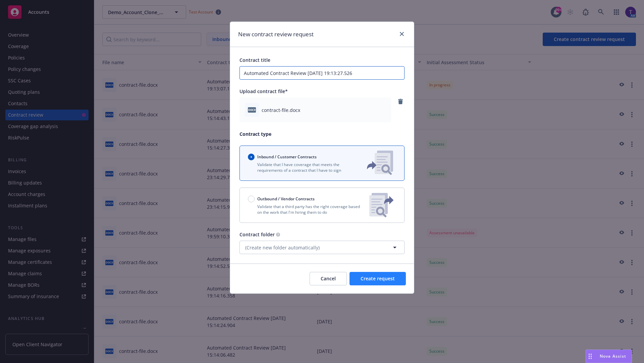  I want to click on span: Upload contract file*, so click(264, 91).